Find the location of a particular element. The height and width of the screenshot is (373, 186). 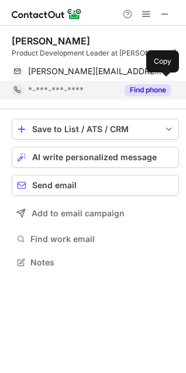

button: Find work email is located at coordinates (95, 239).